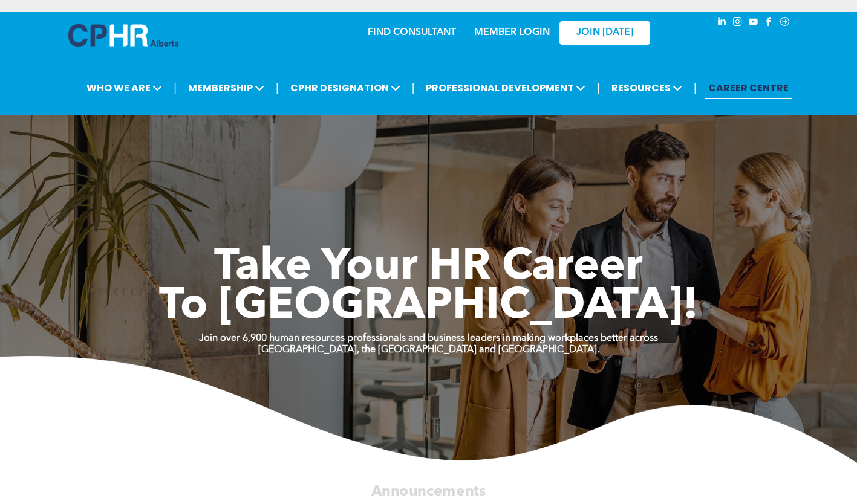  What do you see at coordinates (428, 492) in the screenshot?
I see `span: Announcements` at bounding box center [428, 492].